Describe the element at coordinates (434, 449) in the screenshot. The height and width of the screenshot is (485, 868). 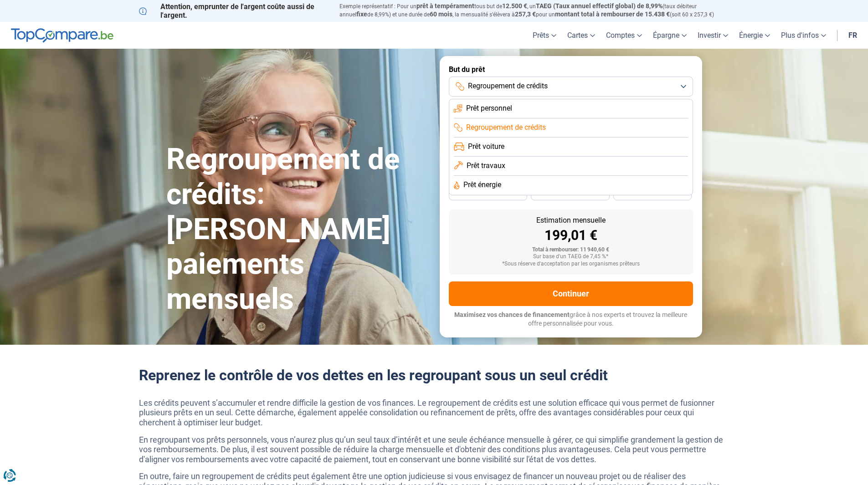
I see `p: En regroupant vos prêts personnels, vous n’aurez plus qu’un seul taux d’intérêt et une seule éché...` at that location.